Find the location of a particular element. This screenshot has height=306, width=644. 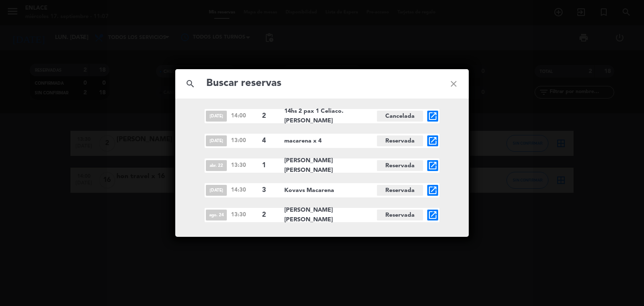

i: close is located at coordinates (453, 84).